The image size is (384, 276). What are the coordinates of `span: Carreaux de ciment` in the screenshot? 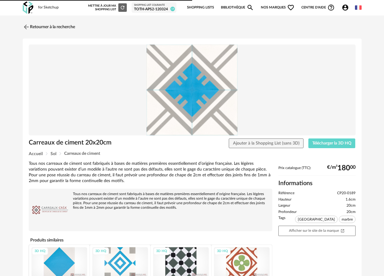 It's located at (82, 154).